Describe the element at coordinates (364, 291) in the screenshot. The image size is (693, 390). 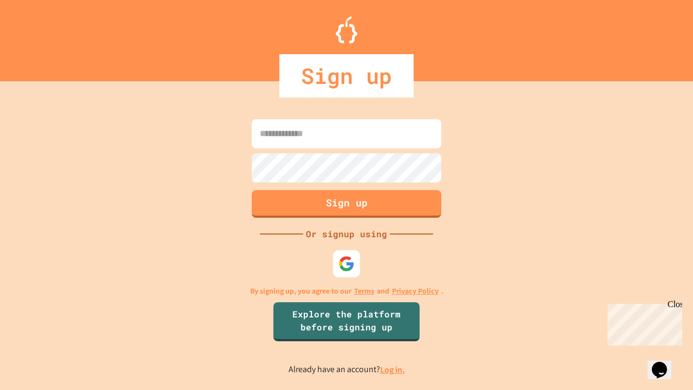
I see `a: Terms` at that location.